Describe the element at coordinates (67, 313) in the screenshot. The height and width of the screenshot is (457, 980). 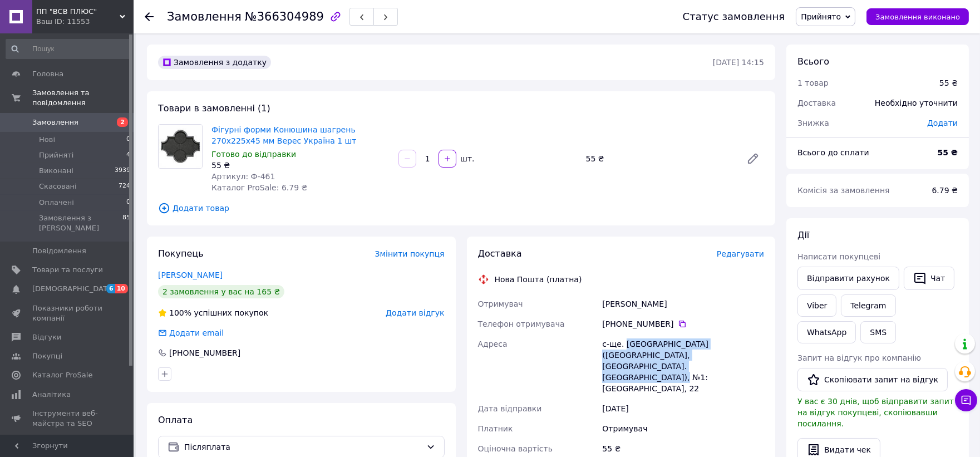
I see `span: Показники роботи компанії` at that location.